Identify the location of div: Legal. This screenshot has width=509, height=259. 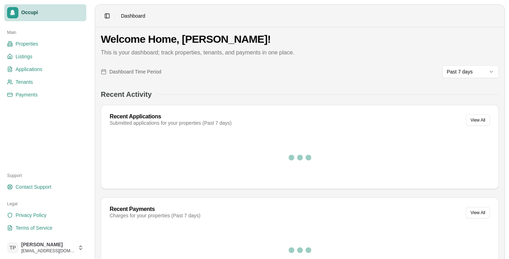
(45, 204).